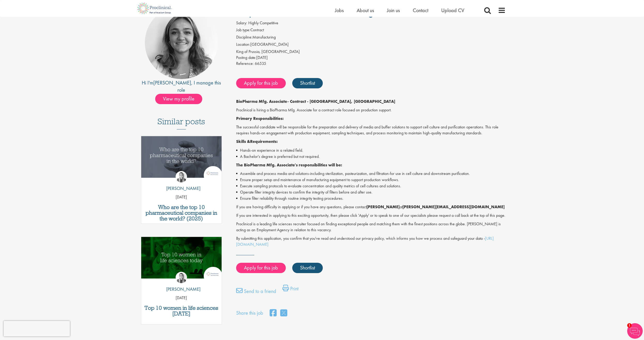 The image size is (644, 340). What do you see at coordinates (453, 11) in the screenshot?
I see `span: Upload CV` at bounding box center [453, 11].